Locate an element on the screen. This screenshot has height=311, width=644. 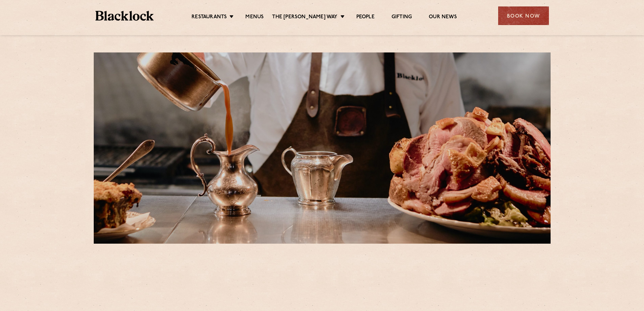
a: Menus is located at coordinates (255, 18).